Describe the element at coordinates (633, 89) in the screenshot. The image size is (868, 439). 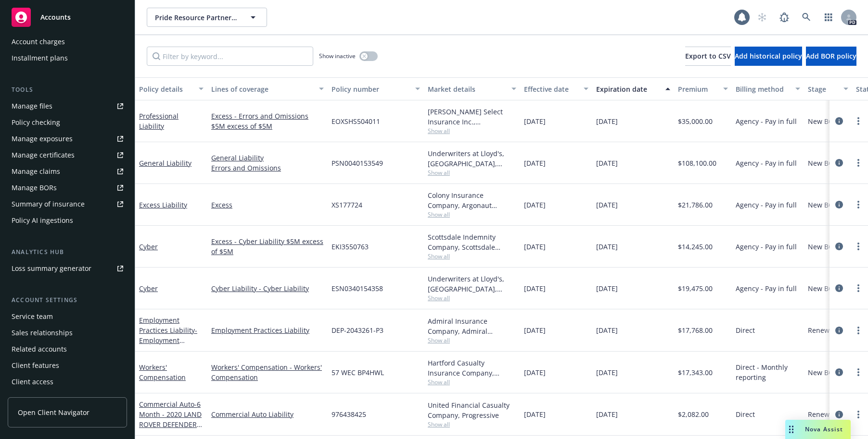
I see `button: Expiration date` at that location.